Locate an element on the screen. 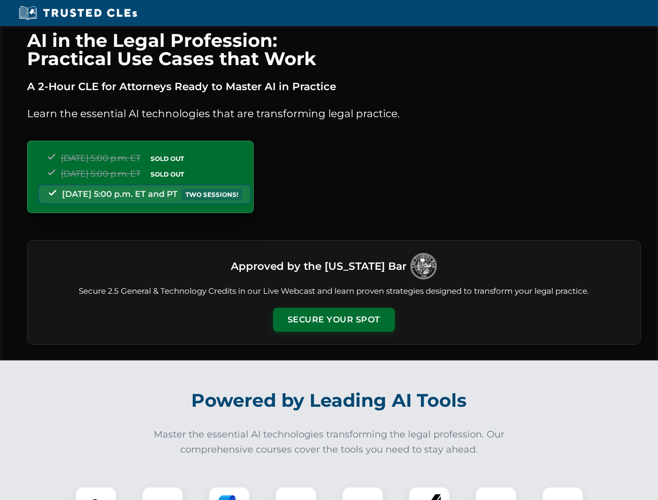 This screenshot has height=500, width=658. p: Secure 2.5 General & Technology Credits in our Live Webcast and learn proven strategies designed ... is located at coordinates (334, 291).